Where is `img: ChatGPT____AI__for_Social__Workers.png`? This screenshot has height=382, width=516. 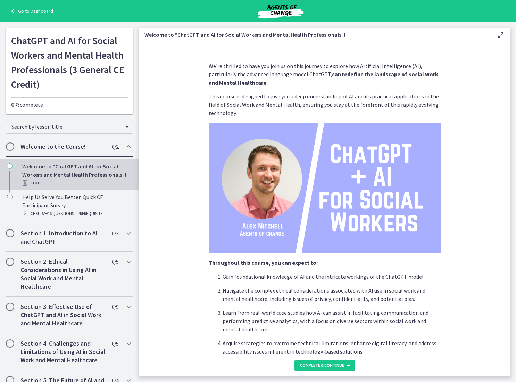 img: ChatGPT____AI__for_Social__Workers.png is located at coordinates (324, 188).